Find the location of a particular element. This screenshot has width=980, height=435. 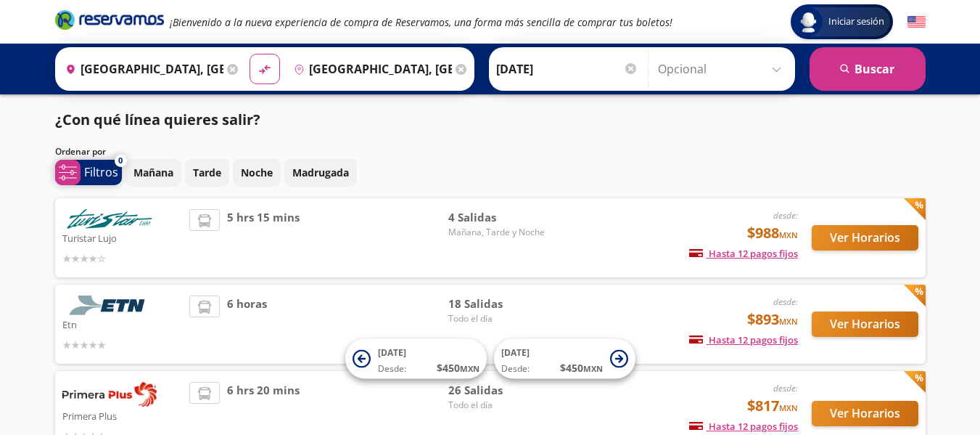

img: Etn is located at coordinates (110, 305).